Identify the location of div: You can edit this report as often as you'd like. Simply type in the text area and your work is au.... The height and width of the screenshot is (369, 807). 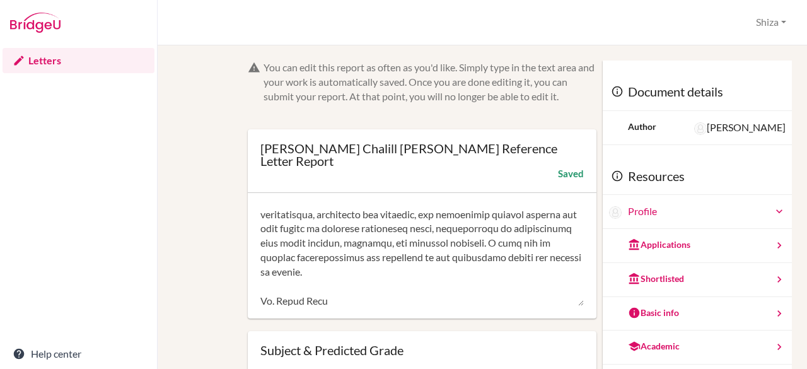
(430, 82).